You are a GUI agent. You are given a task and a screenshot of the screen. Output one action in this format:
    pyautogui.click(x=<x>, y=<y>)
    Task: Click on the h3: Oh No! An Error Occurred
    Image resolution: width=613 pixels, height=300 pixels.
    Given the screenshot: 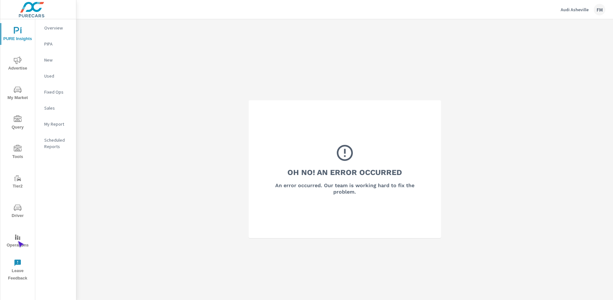 What is the action you would take?
    pyautogui.click(x=344, y=173)
    